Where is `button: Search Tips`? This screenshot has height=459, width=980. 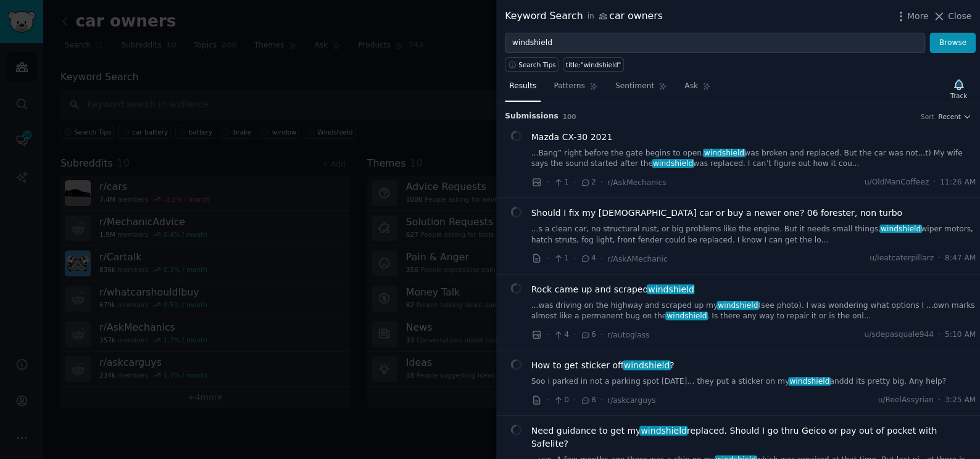
button: Search Tips is located at coordinates (531, 64).